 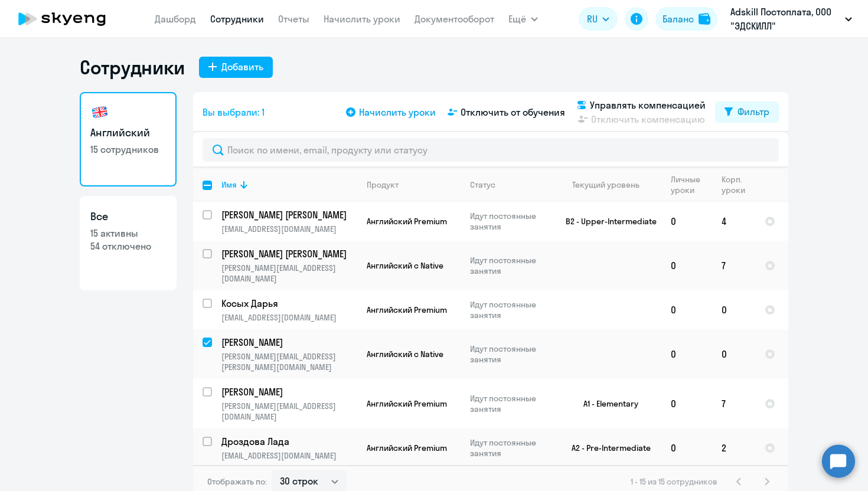 What do you see at coordinates (733, 448) in the screenshot?
I see `td: 2` at bounding box center [733, 448].